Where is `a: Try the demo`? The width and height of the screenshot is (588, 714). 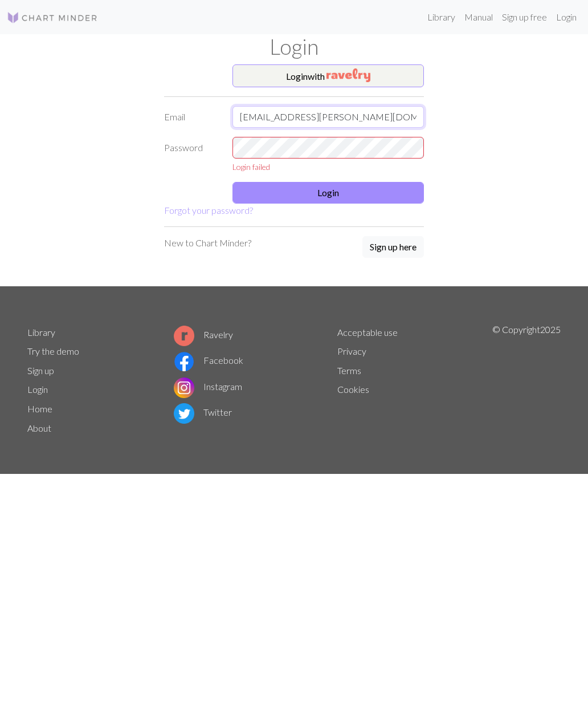
a: Try the demo is located at coordinates (53, 350).